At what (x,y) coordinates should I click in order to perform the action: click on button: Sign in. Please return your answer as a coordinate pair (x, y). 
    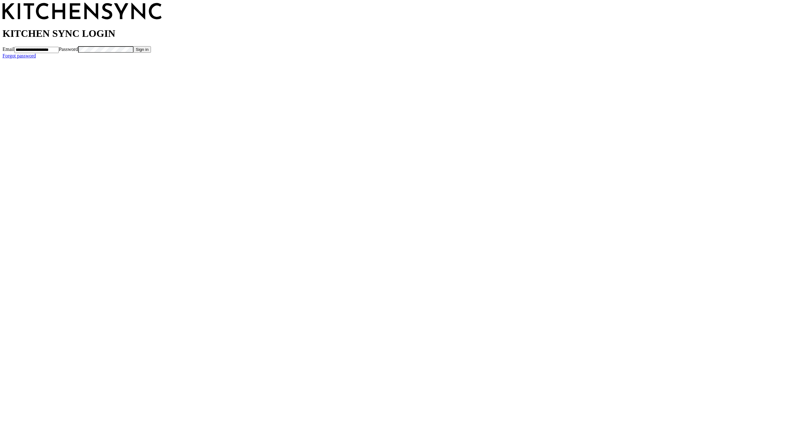
    Looking at the image, I should click on (142, 49).